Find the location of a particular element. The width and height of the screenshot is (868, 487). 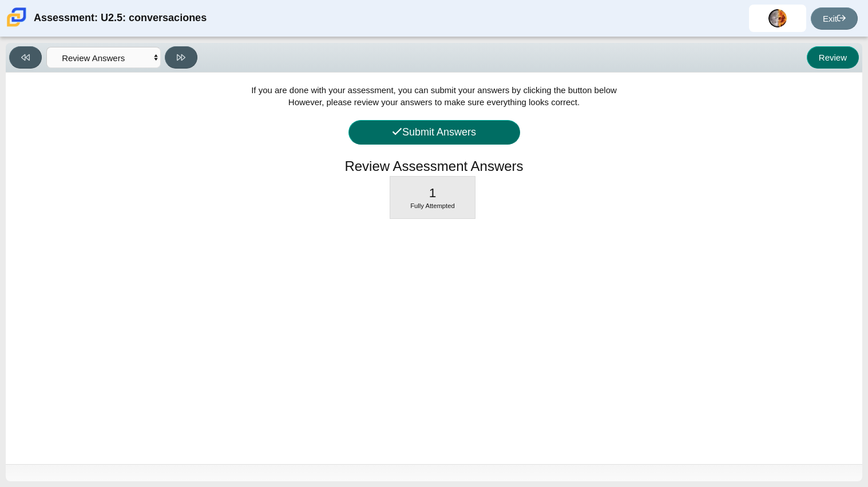

h1: Review Assessment Answers is located at coordinates (434, 166).